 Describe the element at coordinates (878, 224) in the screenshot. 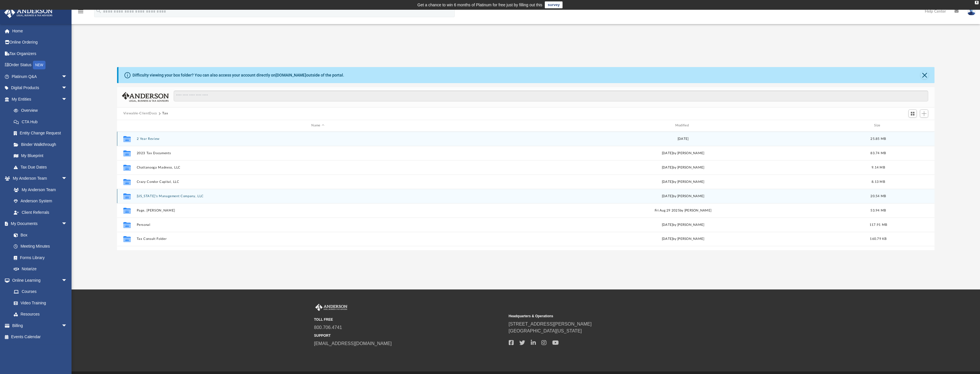

I see `span: 117.91 MB` at that location.